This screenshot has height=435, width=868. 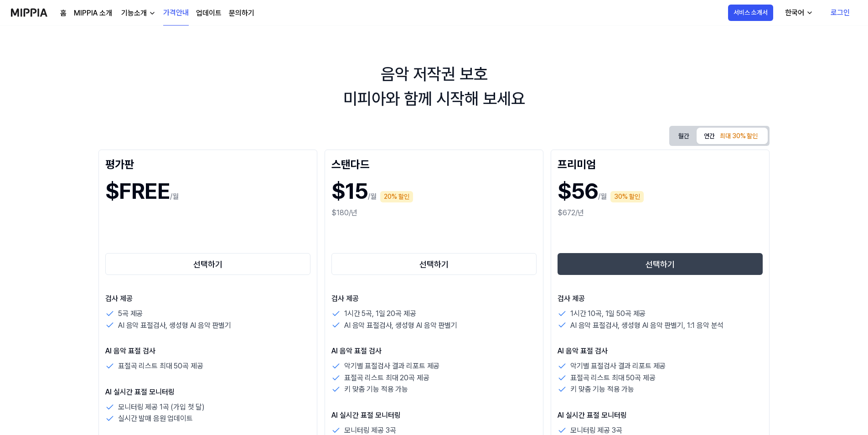 I want to click on div: 프리미엄, so click(x=660, y=164).